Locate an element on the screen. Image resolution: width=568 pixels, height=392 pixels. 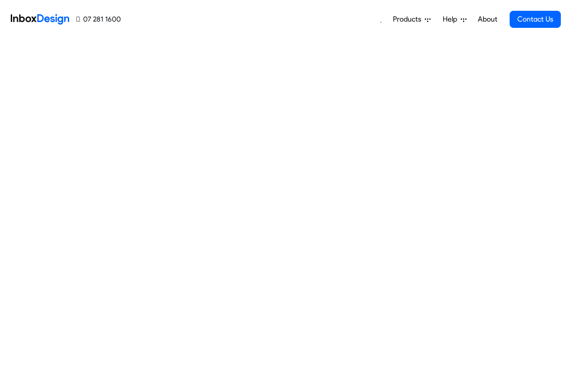
a: Products is located at coordinates (412, 20).